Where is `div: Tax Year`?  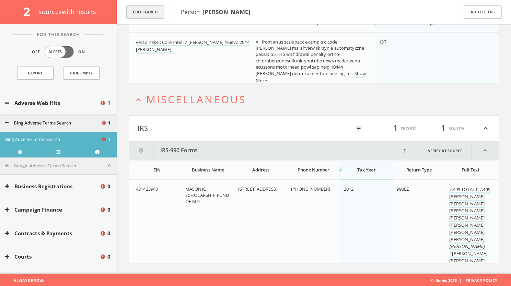
div: Tax Year is located at coordinates (366, 170).